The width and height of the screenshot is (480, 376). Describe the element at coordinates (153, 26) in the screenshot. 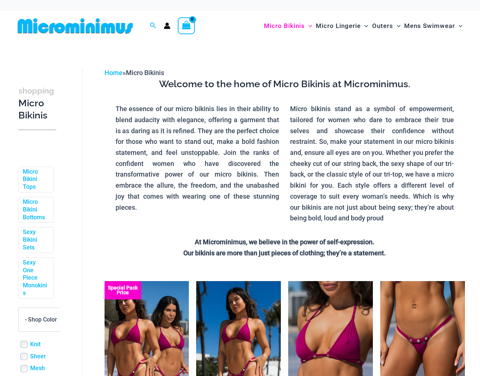

I see `a: Search icon link` at that location.